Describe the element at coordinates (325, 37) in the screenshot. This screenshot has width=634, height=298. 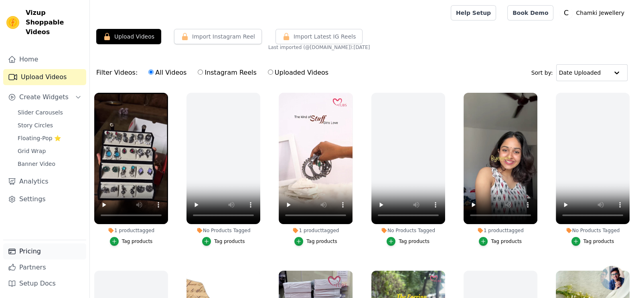
I see `span: Import Latest IG Reels` at that location.